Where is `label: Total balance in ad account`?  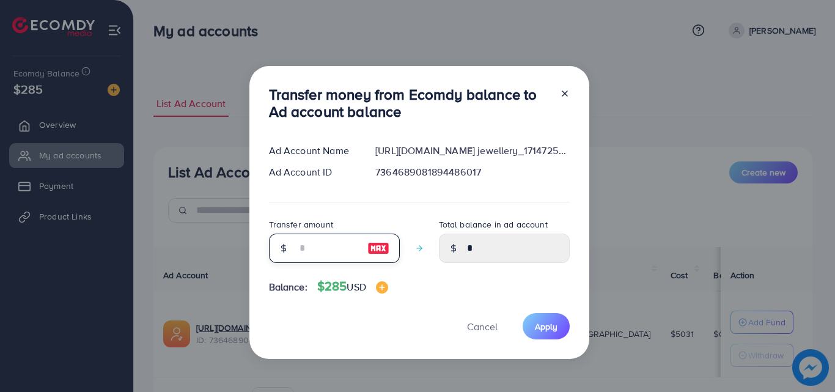
label: Total balance in ad account is located at coordinates (494, 224).